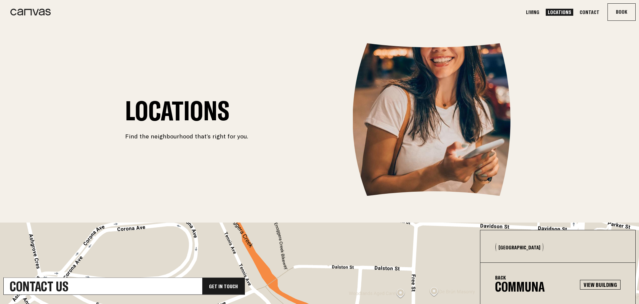  I want to click on a: View Building, so click(600, 285).